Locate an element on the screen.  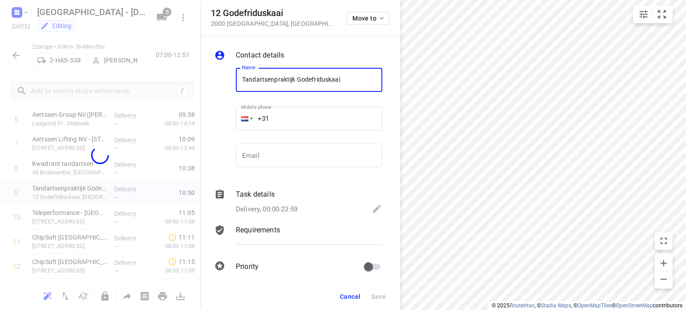
p: Requirements is located at coordinates (258, 231).